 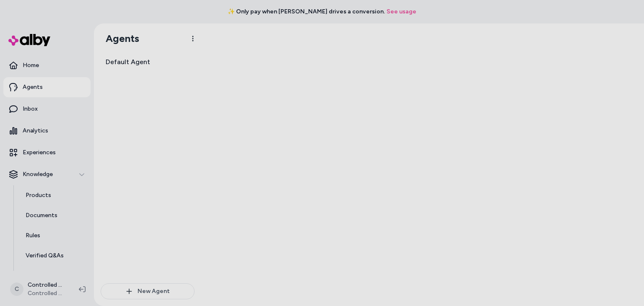 What do you see at coordinates (47, 294) in the screenshot?
I see `span: Controlled Chaos` at bounding box center [47, 294].